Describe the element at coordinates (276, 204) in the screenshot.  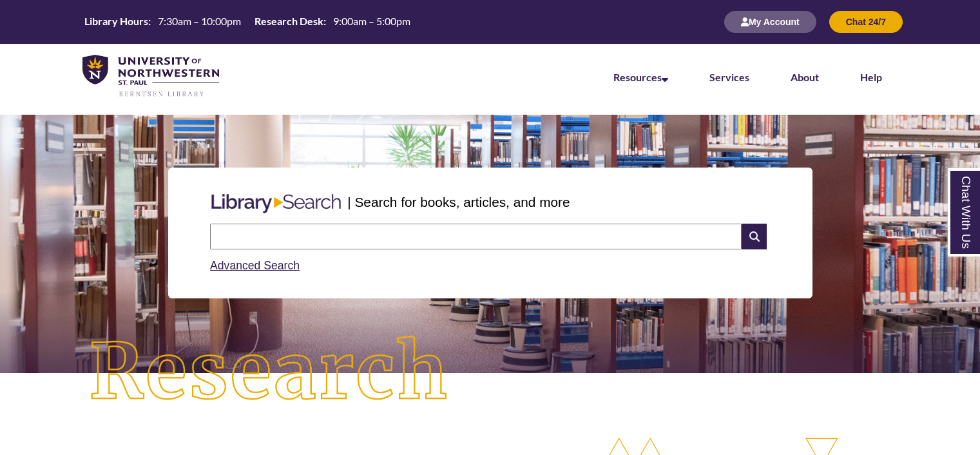
I see `img: Libary Search` at that location.